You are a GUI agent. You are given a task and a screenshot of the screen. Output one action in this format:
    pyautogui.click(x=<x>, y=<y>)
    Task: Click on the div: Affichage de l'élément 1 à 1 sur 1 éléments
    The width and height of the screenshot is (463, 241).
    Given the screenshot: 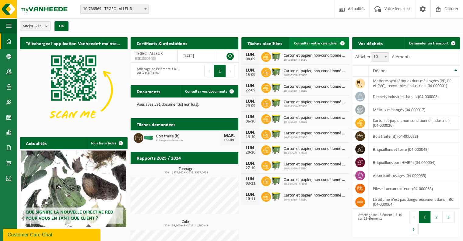 What is the action you would take?
    pyautogui.click(x=157, y=71)
    